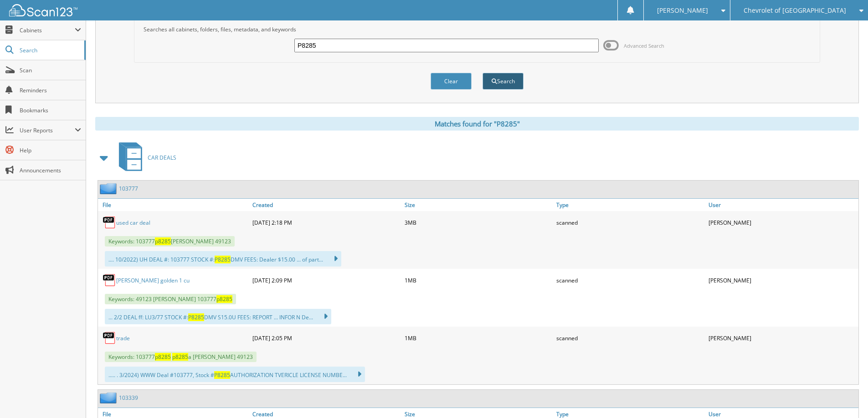 The image size is (868, 418). I want to click on img: scan123-logo-white.svg, so click(43, 10).